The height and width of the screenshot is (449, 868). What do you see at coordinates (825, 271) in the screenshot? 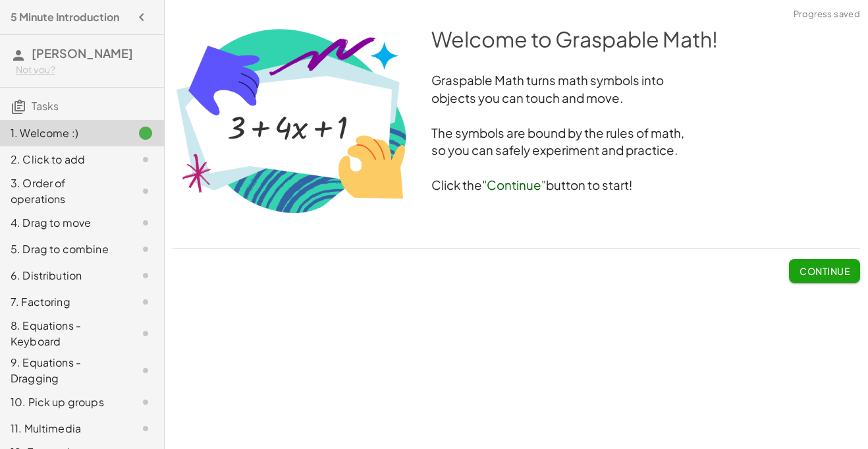
I see `span: Continue` at bounding box center [825, 271].